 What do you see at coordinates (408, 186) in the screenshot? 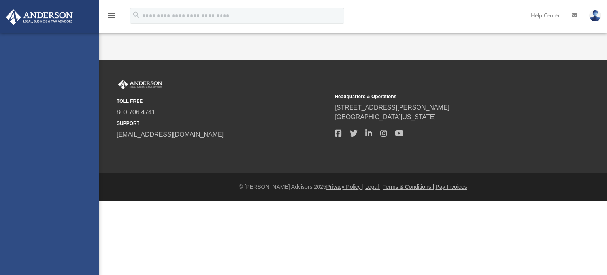
I see `a: Terms & Conditions |` at bounding box center [408, 186].